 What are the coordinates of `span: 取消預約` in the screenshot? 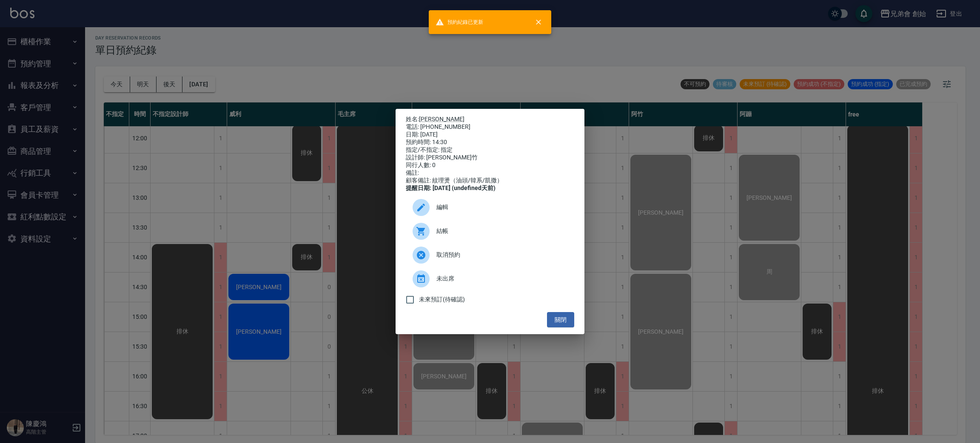 It's located at (502, 255).